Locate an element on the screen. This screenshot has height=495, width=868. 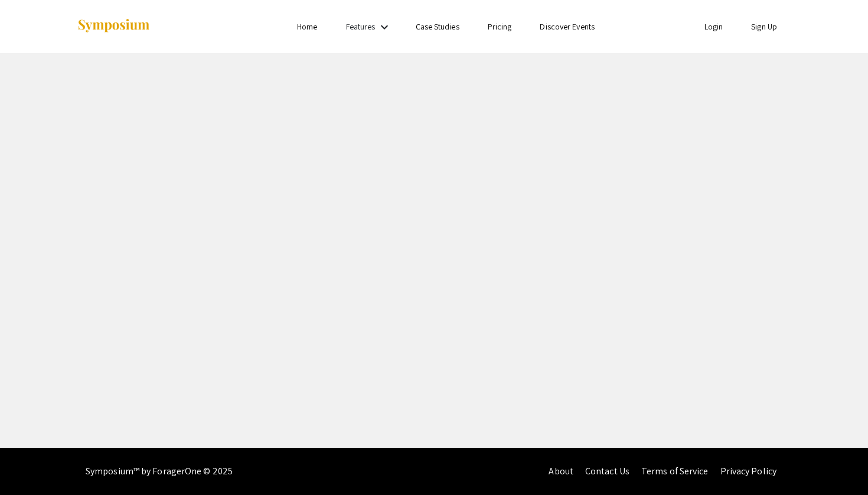
a: Pricing is located at coordinates (499, 27).